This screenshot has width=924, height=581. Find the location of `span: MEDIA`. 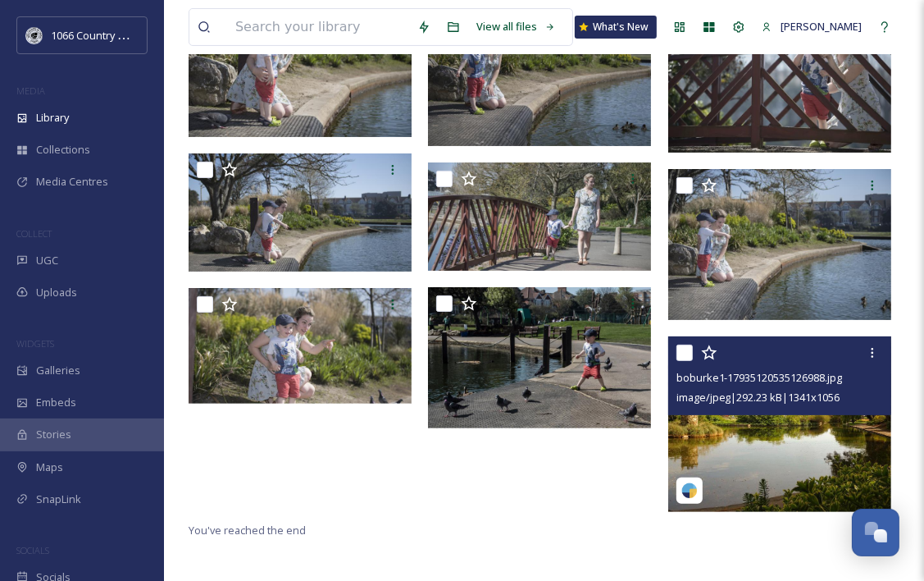

span: MEDIA is located at coordinates (30, 90).